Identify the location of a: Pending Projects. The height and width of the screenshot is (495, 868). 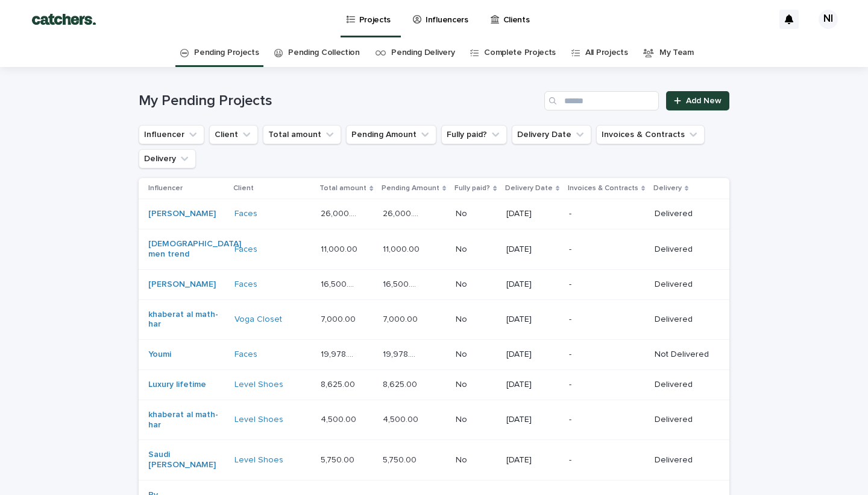
(226, 52).